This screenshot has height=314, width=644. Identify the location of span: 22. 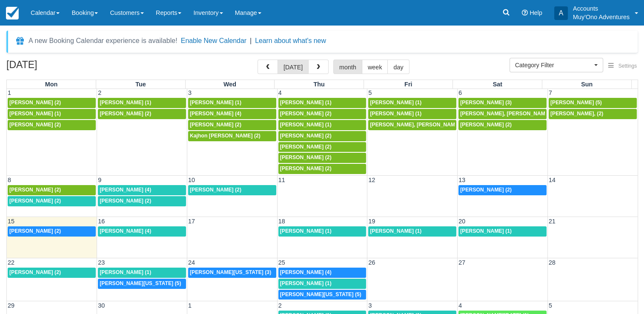
(11, 262).